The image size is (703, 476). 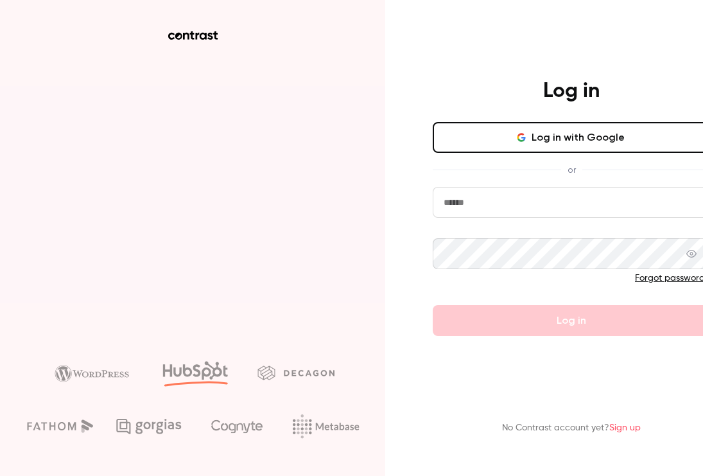 What do you see at coordinates (296, 372) in the screenshot?
I see `img: decagon` at bounding box center [296, 372].